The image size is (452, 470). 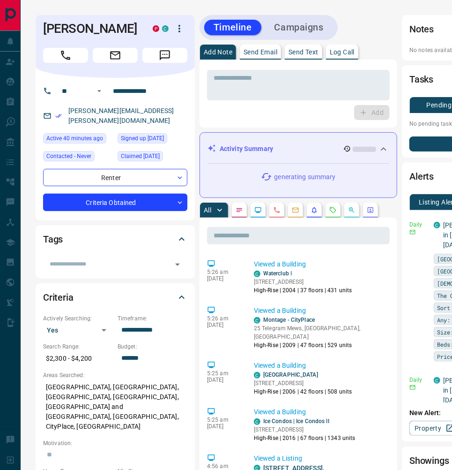 What do you see at coordinates (218, 52) in the screenshot?
I see `p: Add Note` at bounding box center [218, 52].